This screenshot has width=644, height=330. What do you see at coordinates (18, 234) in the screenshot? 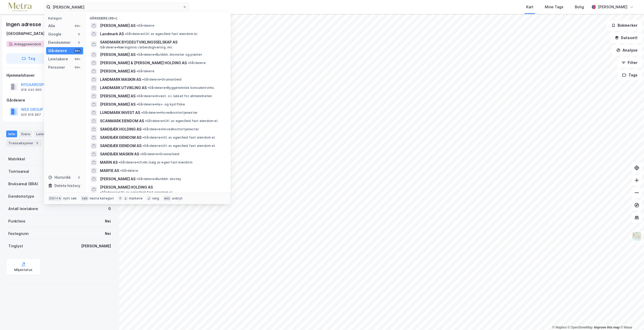
I see `div: Festegrunn` at bounding box center [18, 234].